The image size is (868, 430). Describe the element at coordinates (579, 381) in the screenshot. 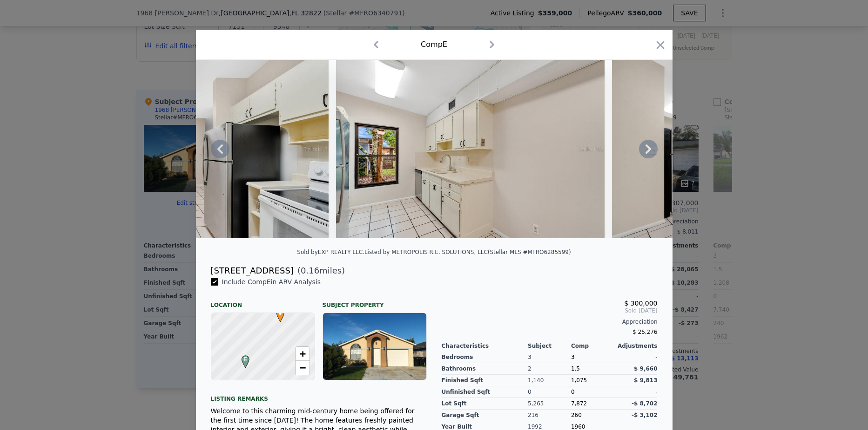

I see `span: 1,075` at that location.